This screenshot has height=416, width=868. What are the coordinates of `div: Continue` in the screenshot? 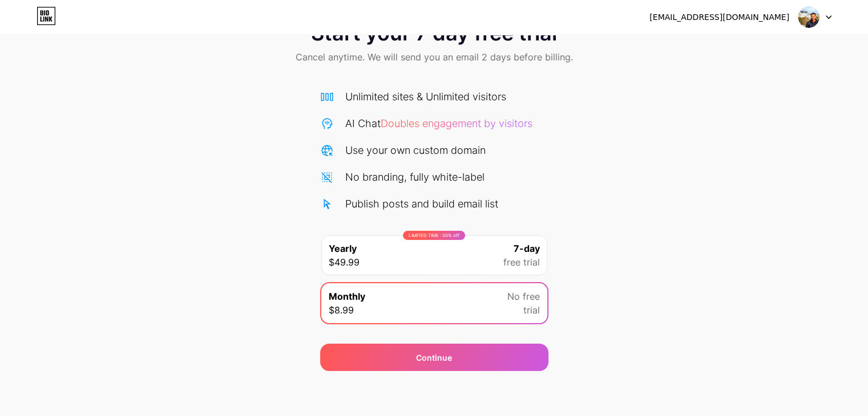 It's located at (434, 358).